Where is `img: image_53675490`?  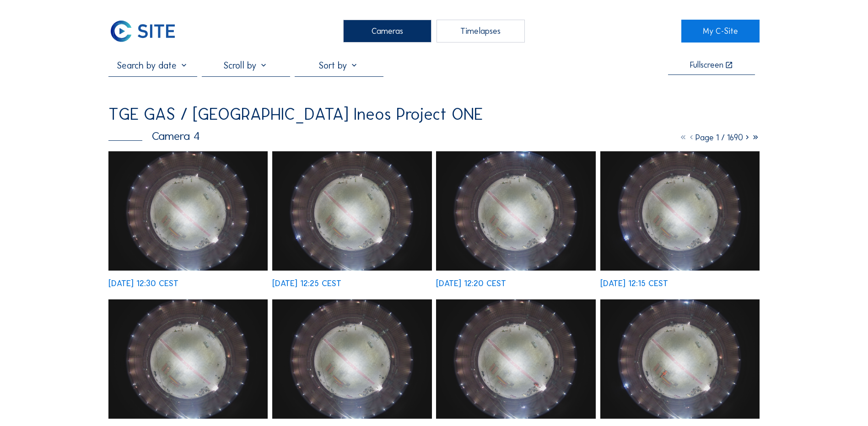
img: image_53675490 is located at coordinates (680, 359).